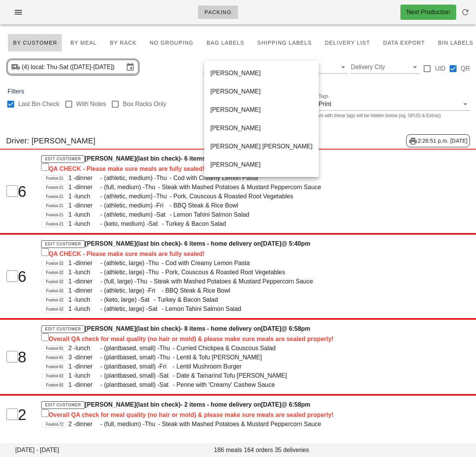  What do you see at coordinates (39, 104) in the screenshot?
I see `label: Last Bin Check` at bounding box center [39, 104].